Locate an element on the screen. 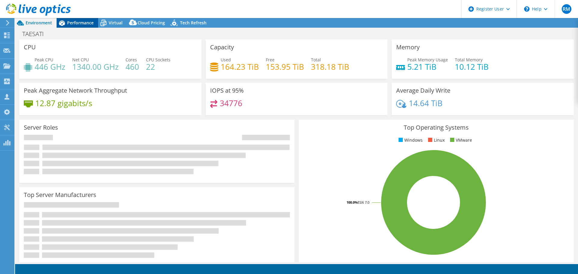 This screenshot has width=578, height=274. li: Linux is located at coordinates (435, 140).